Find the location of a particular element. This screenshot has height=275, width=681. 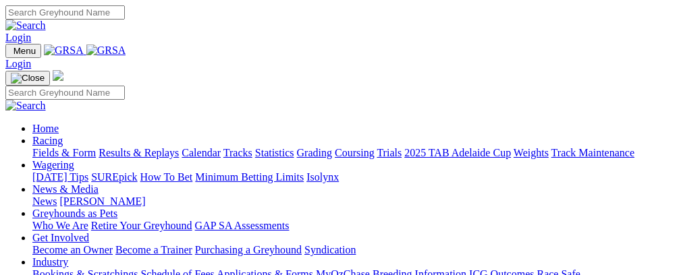

a: Trials is located at coordinates (389, 153).